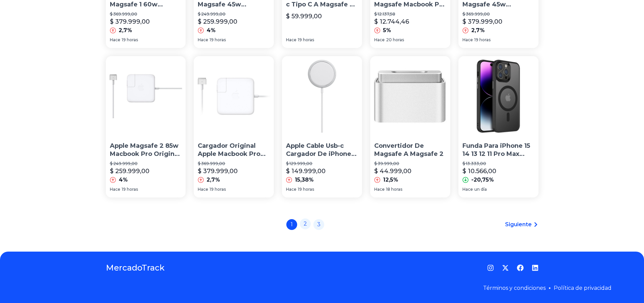 This screenshot has height=303, width=644. Describe the element at coordinates (394, 189) in the screenshot. I see `span: 18 horas` at that location.